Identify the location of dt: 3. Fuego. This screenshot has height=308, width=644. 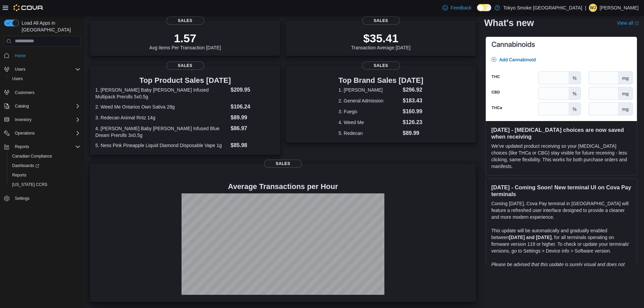
(369, 111).